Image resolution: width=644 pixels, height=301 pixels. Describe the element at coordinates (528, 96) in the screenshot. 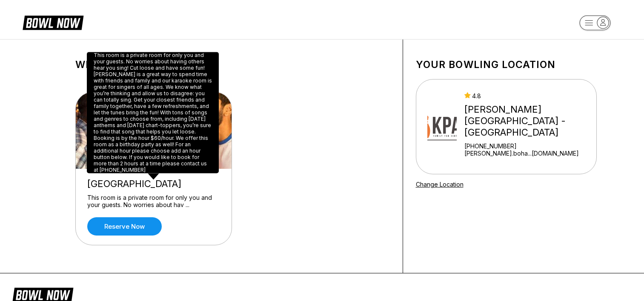

I see `div: 4.8` at that location.